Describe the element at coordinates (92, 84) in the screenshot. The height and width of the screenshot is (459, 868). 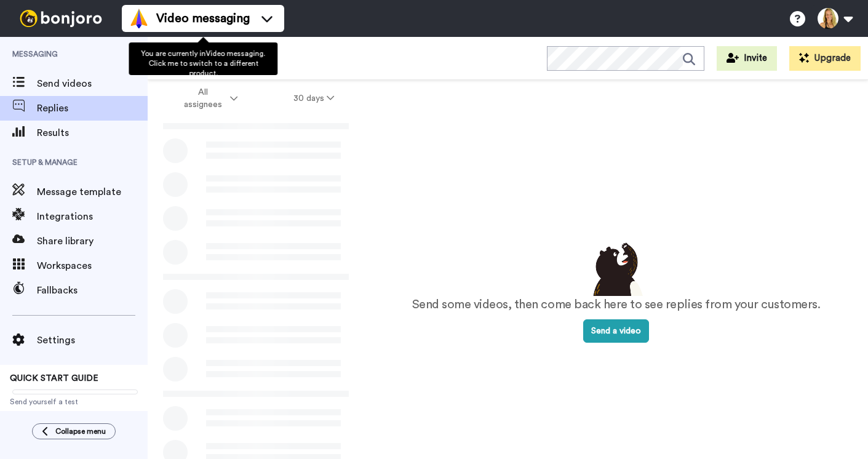
I see `span: Send videos` at that location.